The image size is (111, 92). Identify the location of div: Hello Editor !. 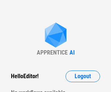
(25, 76).